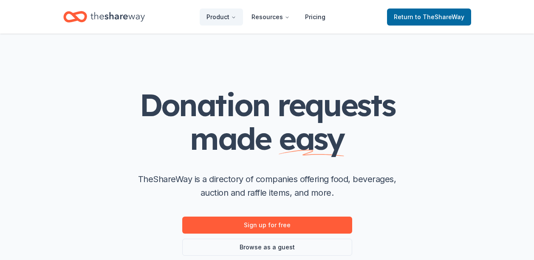 The width and height of the screenshot is (534, 260). Describe the element at coordinates (267, 186) in the screenshot. I see `p: TheShareWay is a directory of companies offering food, beverages, auction and raffle items, and m...` at that location.